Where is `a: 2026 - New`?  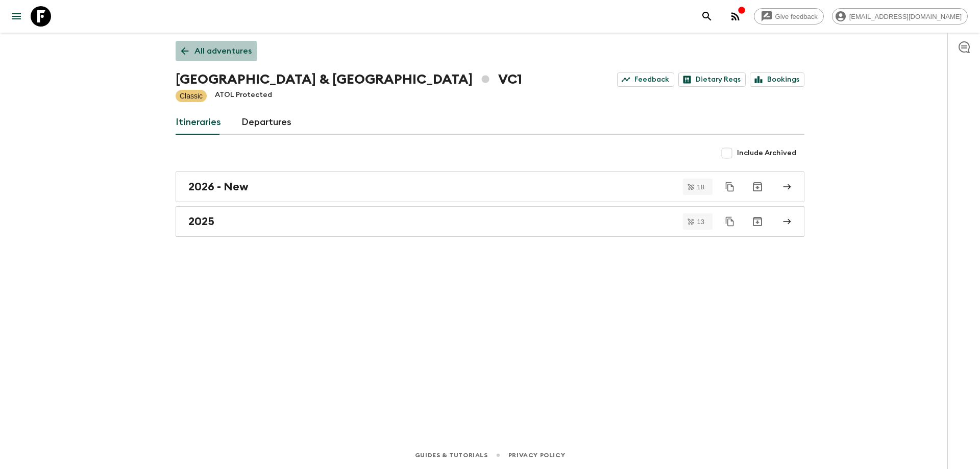
a: 2026 - New is located at coordinates (490, 187).